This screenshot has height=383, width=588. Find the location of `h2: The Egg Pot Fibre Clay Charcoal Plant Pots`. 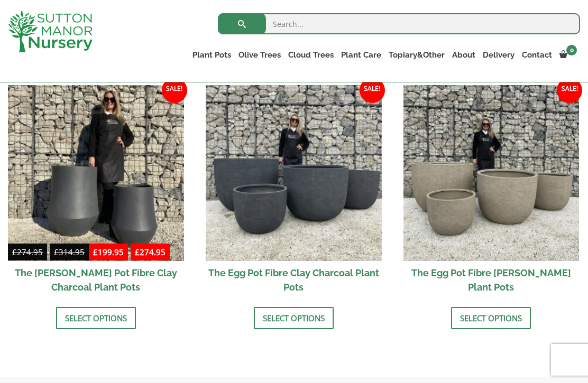

h2: The Egg Pot Fibre Clay Charcoal Plant Pots is located at coordinates (293, 280).